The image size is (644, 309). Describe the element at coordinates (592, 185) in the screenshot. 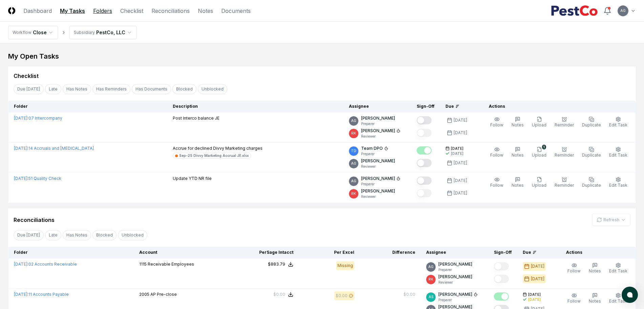

I see `span: Duplicate` at that location.